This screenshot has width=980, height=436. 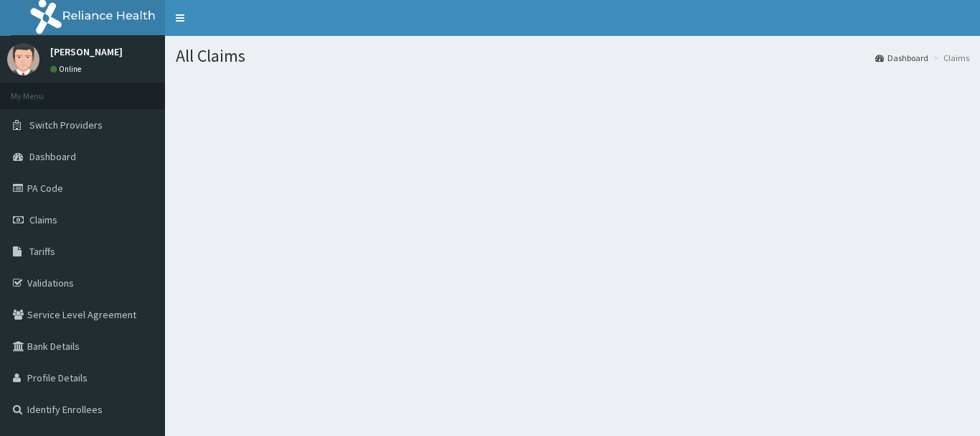 I want to click on img: User Image, so click(x=23, y=59).